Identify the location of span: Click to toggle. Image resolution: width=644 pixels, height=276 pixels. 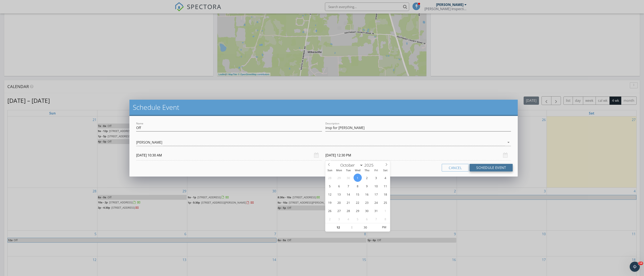
(384, 227).